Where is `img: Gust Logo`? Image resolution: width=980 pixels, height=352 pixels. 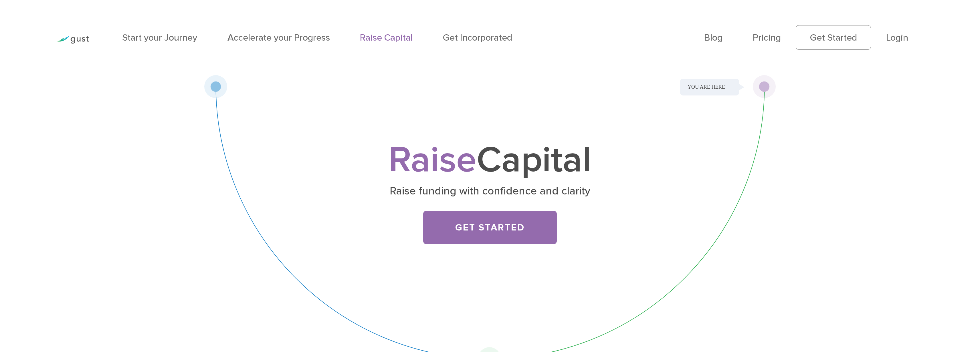
img: Gust Logo is located at coordinates (73, 40).